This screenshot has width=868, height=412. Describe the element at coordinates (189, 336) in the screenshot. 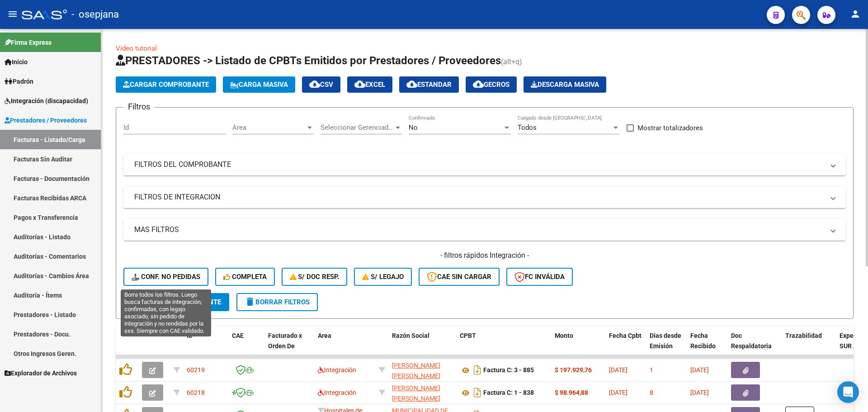

I see `span: ID` at that location.